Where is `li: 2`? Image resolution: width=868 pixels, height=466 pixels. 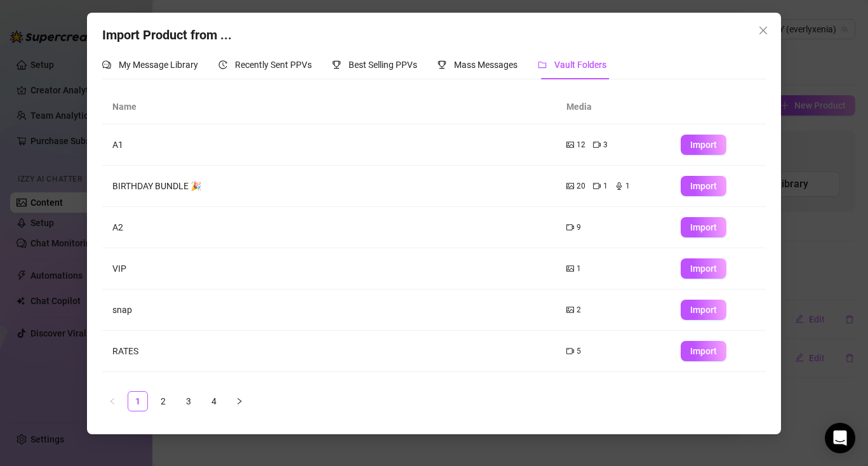
li: 2 is located at coordinates (163, 401).